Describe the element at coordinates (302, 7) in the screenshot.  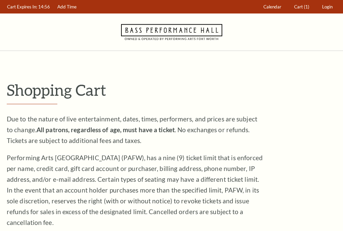
I see `a: Cart (1)` at that location.